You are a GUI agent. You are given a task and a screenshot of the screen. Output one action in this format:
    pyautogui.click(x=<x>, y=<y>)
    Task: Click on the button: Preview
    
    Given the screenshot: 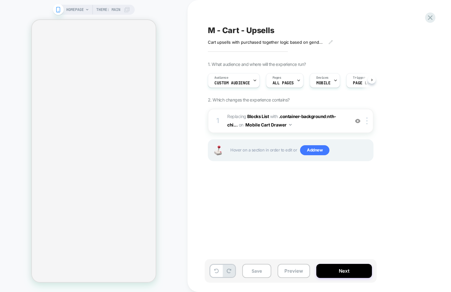 What is the action you would take?
    pyautogui.click(x=294, y=271)
    